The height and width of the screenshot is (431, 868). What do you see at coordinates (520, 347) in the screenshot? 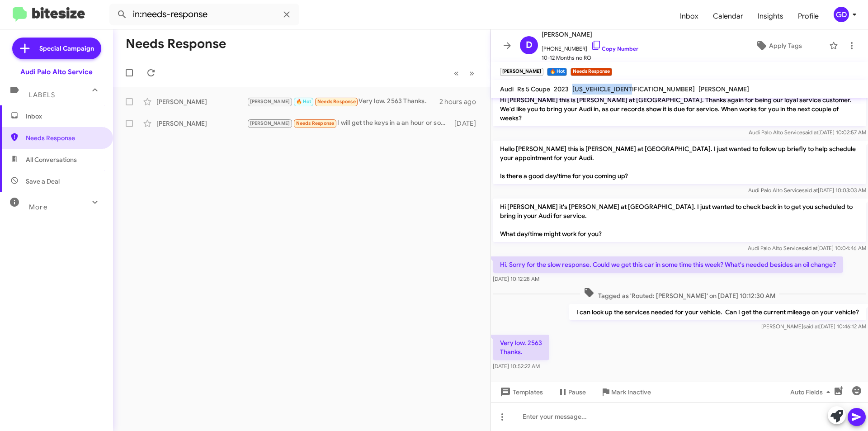
I see `p: Very low. 2563 Thanks.` at bounding box center [520, 347].